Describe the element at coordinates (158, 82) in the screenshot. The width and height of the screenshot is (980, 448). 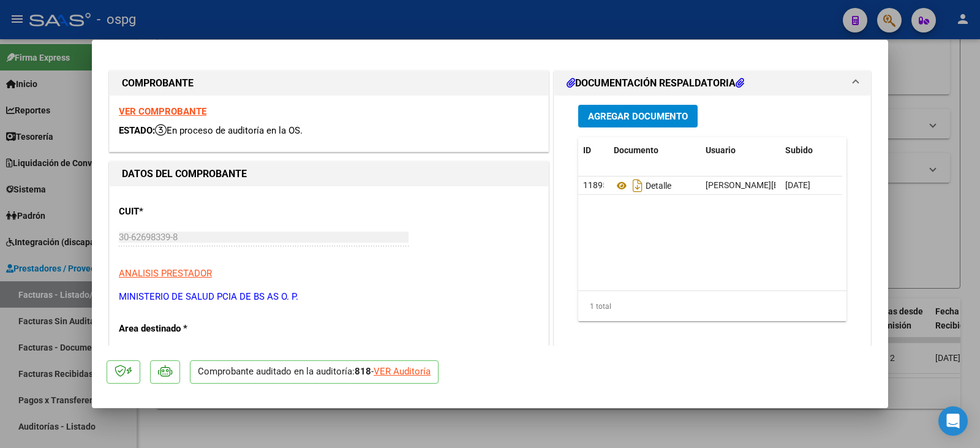
I see `strong: COMPROBANTE` at that location.